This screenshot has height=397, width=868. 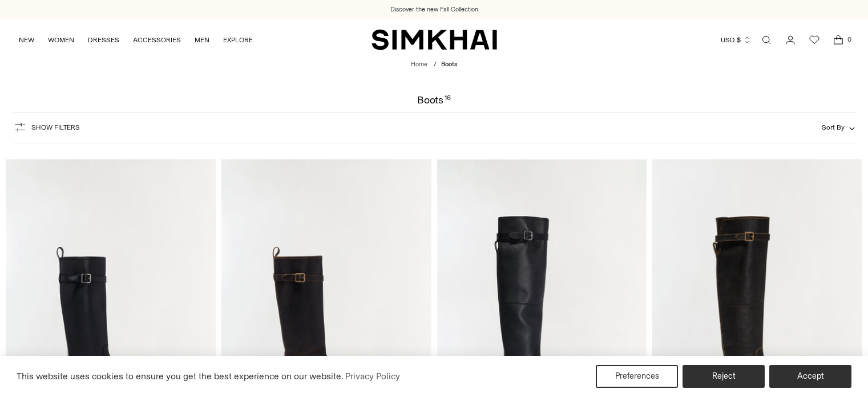 What do you see at coordinates (373, 376) in the screenshot?
I see `a: Privacy Policy (opens in a new tab)` at bounding box center [373, 376].